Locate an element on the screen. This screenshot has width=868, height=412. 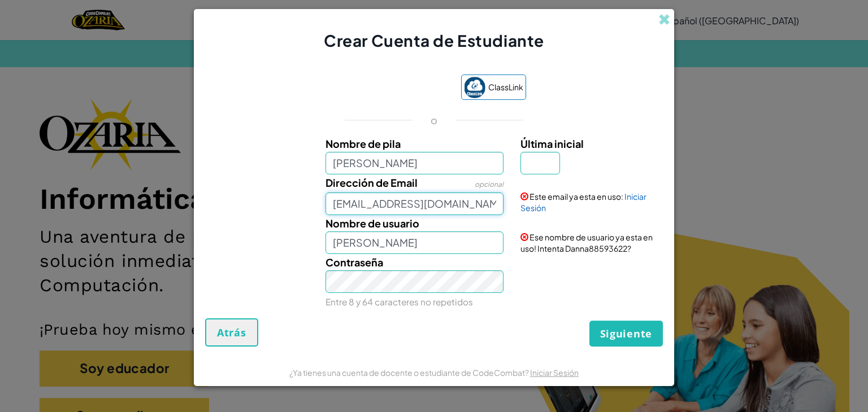
span: Nombre de usuario is located at coordinates (372, 223).